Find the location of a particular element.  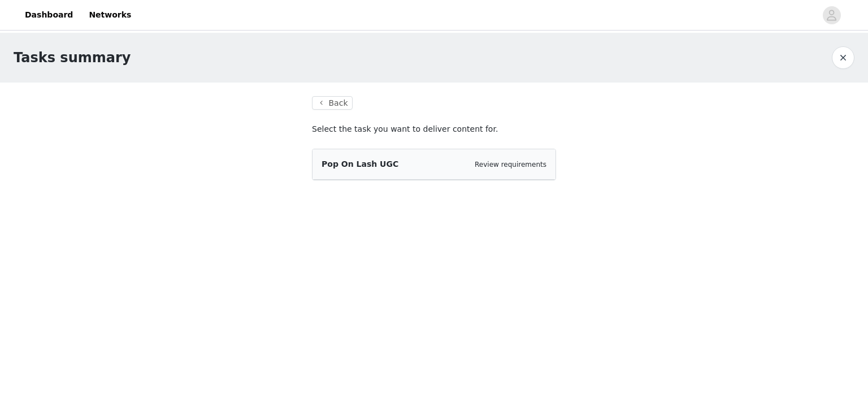

h1: Tasks summary is located at coordinates (71, 58).